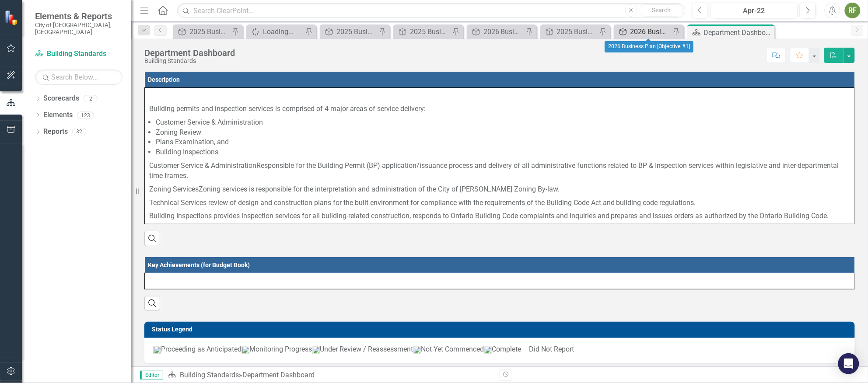 The image size is (868, 383). I want to click on img: Monitoring.png, so click(246, 350).